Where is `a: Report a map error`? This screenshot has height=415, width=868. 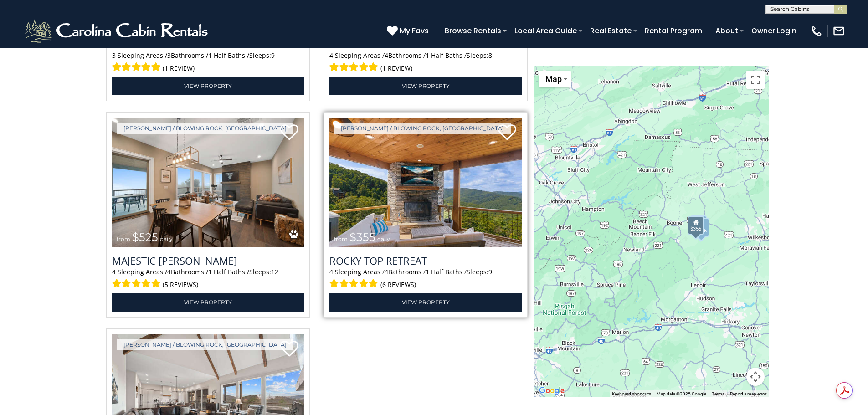 a: Report a map error is located at coordinates (748, 393).